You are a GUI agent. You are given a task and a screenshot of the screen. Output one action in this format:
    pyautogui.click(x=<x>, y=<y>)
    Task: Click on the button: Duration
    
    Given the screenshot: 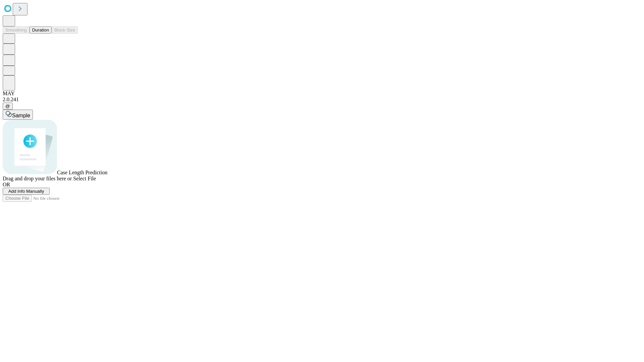 What is the action you would take?
    pyautogui.click(x=40, y=30)
    